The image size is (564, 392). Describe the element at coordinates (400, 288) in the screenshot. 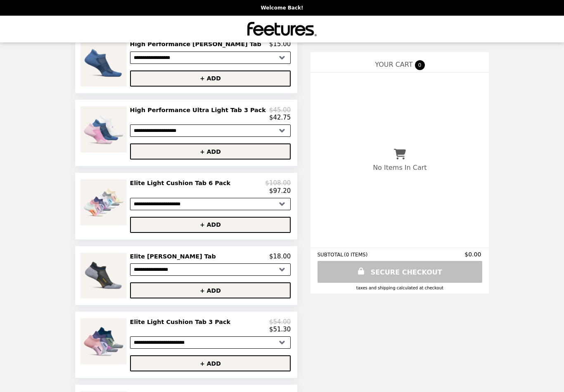

I see `div: Taxes and Shipping calculated at checkout` at that location.